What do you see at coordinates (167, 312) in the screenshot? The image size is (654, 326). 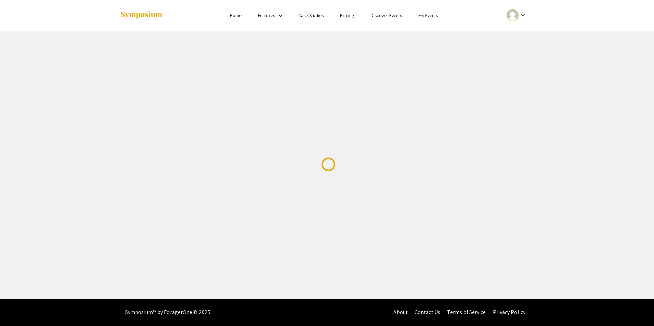 I see `div: Symposium™ by ForagerOne © 2025` at bounding box center [167, 312].